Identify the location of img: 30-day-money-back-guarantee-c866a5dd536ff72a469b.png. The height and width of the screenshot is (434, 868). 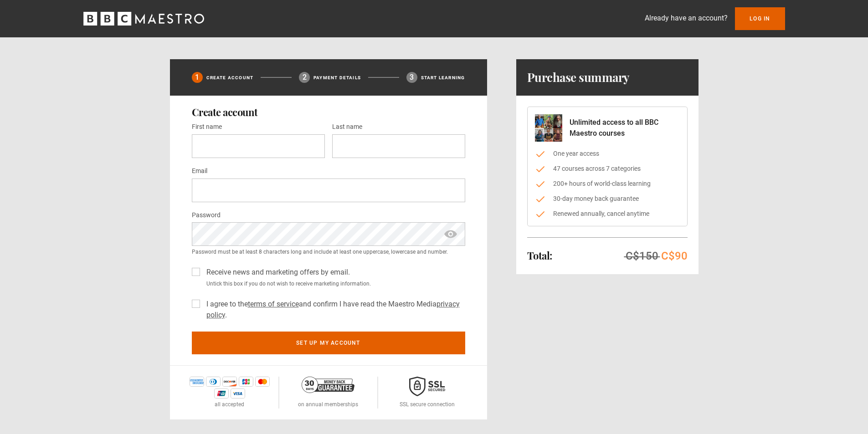
(328, 384).